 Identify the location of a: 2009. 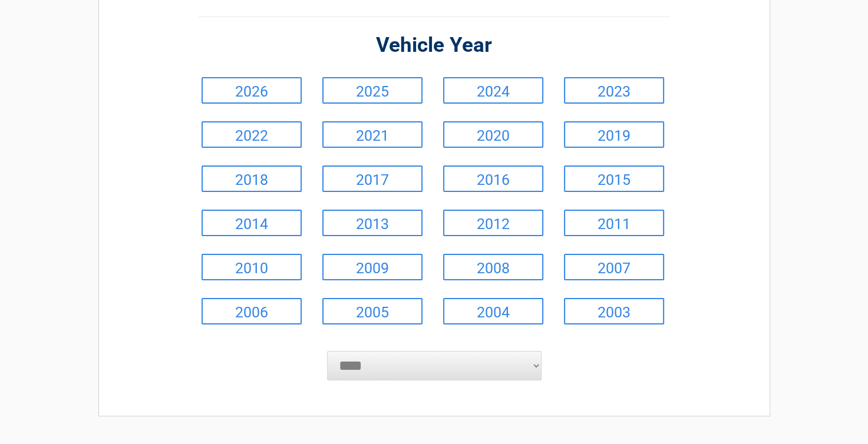
(373, 267).